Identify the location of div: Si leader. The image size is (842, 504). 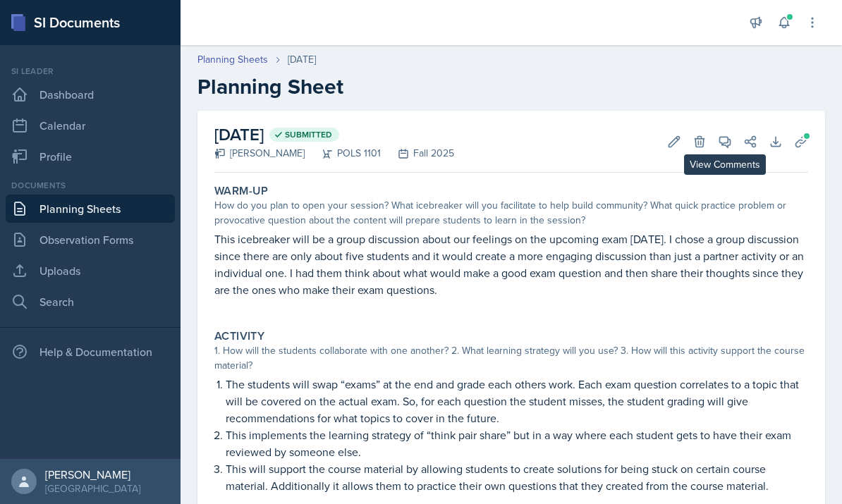
(90, 71).